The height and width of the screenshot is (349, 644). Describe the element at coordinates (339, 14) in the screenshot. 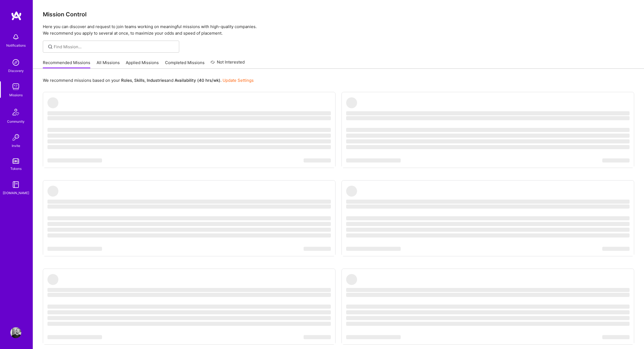

I see `h3: Mission Control` at that location.